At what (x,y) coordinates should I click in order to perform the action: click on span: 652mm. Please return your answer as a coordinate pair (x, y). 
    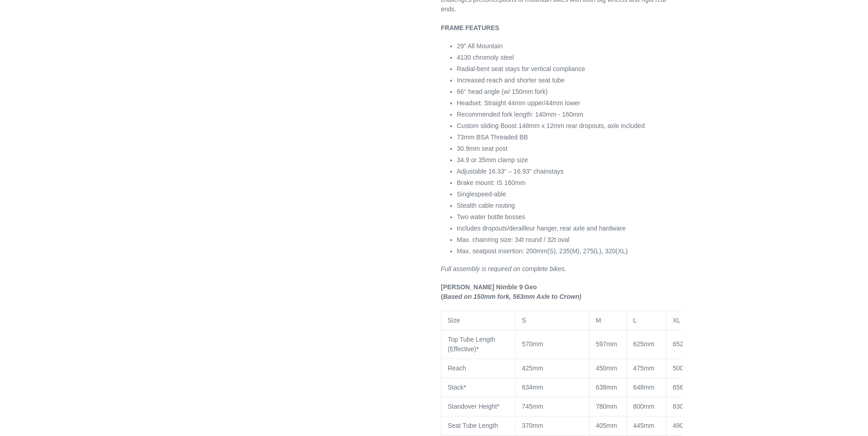
    Looking at the image, I should click on (683, 344).